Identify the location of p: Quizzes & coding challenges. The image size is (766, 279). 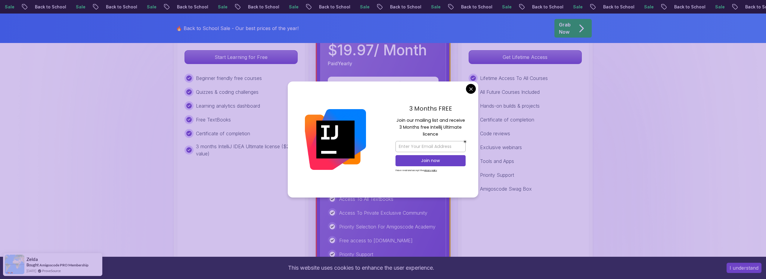
(227, 92).